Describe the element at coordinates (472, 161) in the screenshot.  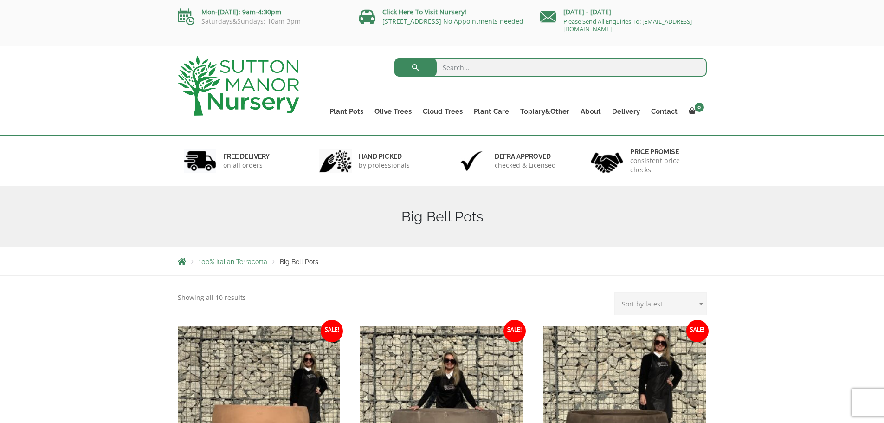
I see `img: 3.jpg` at that location.